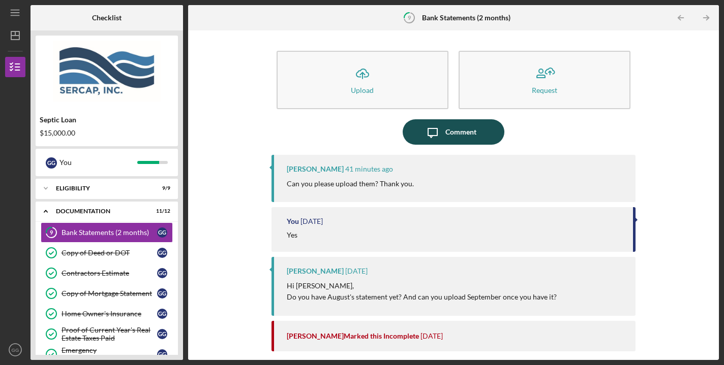  I want to click on div: Documentation, so click(100, 211).